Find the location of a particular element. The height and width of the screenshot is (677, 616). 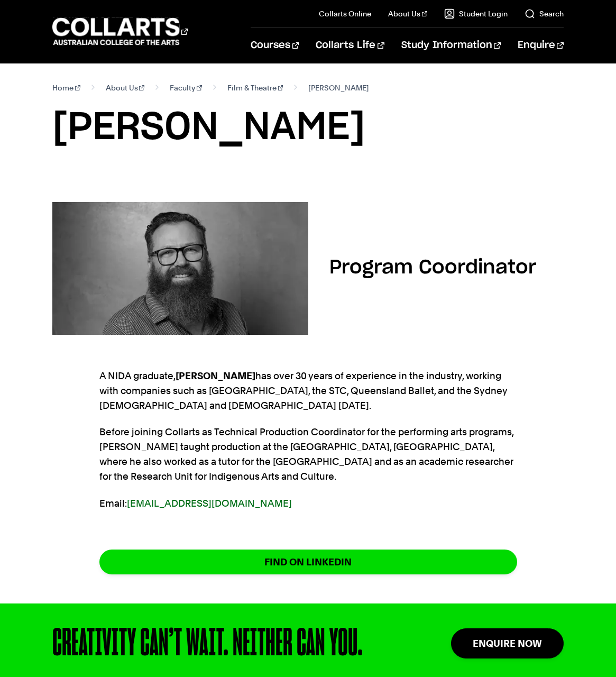

a: Enquire is located at coordinates (540, 46).